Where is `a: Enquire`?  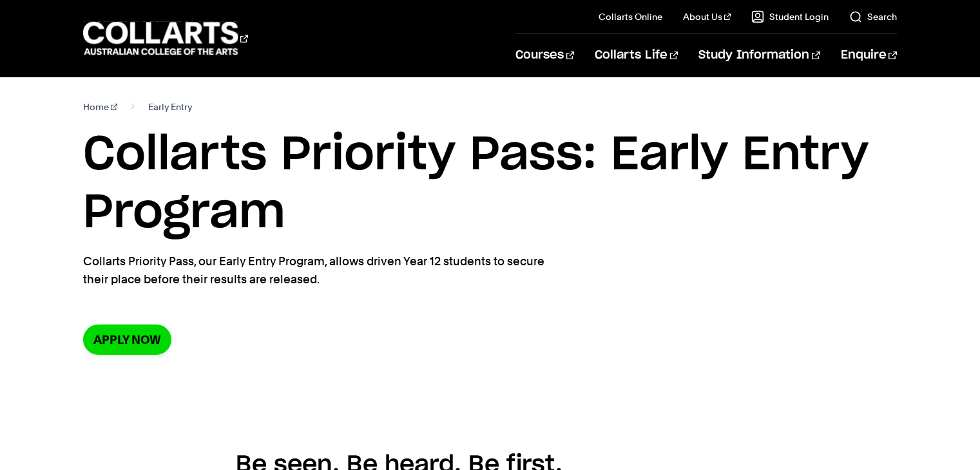 a: Enquire is located at coordinates (869, 56).